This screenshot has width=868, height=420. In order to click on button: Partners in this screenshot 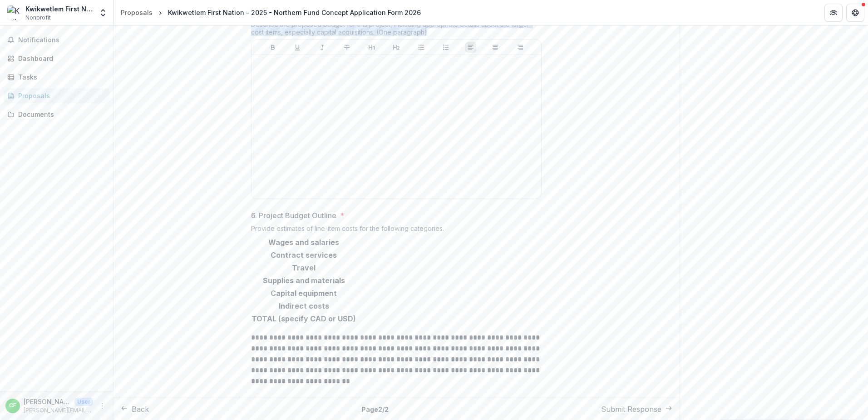, I will do `click(834, 12)`.